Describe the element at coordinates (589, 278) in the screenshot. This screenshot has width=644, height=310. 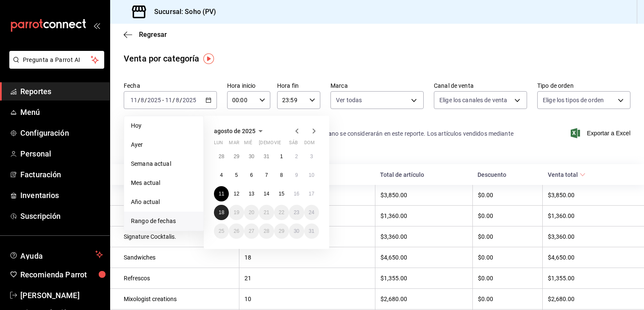
I see `div: $1,355.00` at that location.